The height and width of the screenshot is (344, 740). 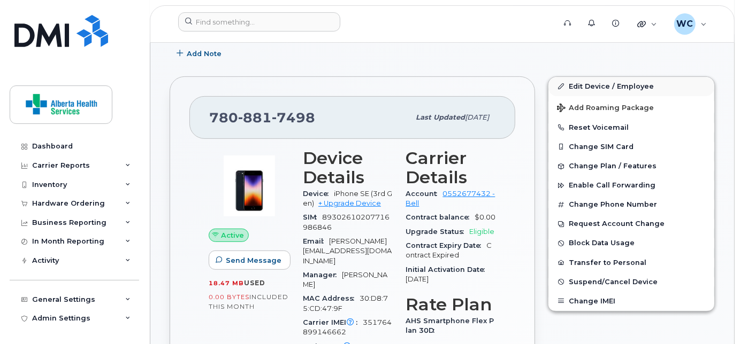 I want to click on span: MAC Address, so click(x=331, y=298).